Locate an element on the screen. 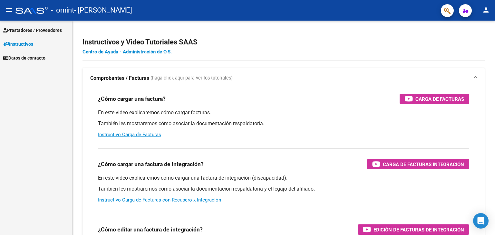  span: Carga de Facturas Integración is located at coordinates (424, 164).